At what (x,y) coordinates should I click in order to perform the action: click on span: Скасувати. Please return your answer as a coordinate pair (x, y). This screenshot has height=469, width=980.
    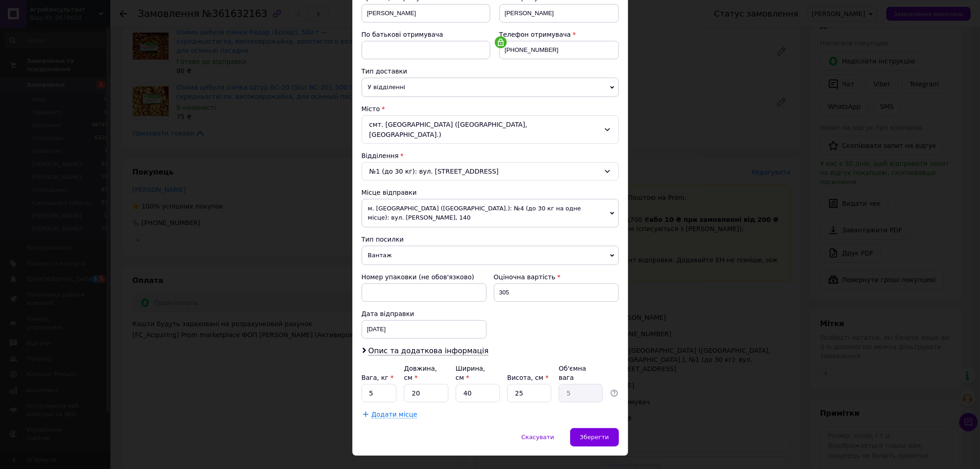
    Looking at the image, I should click on (537, 437).